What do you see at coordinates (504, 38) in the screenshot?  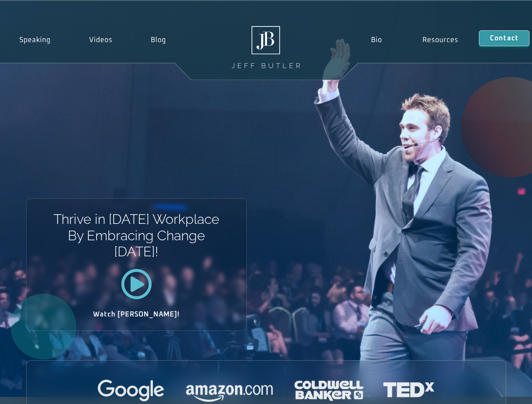 I see `a: Contact` at bounding box center [504, 38].